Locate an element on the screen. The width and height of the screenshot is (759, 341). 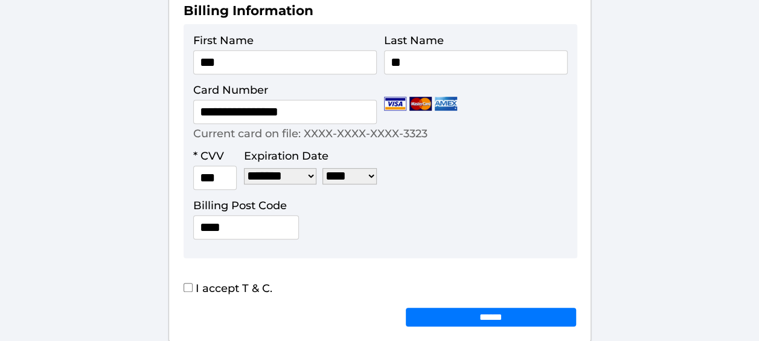
label: * CVV is located at coordinates (208, 156).